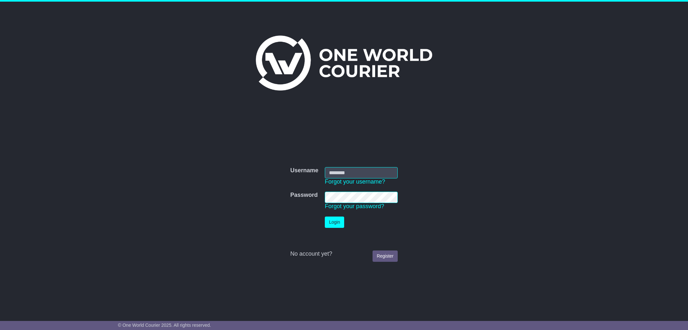 The width and height of the screenshot is (688, 330). I want to click on div: No account yet?, so click(344, 254).